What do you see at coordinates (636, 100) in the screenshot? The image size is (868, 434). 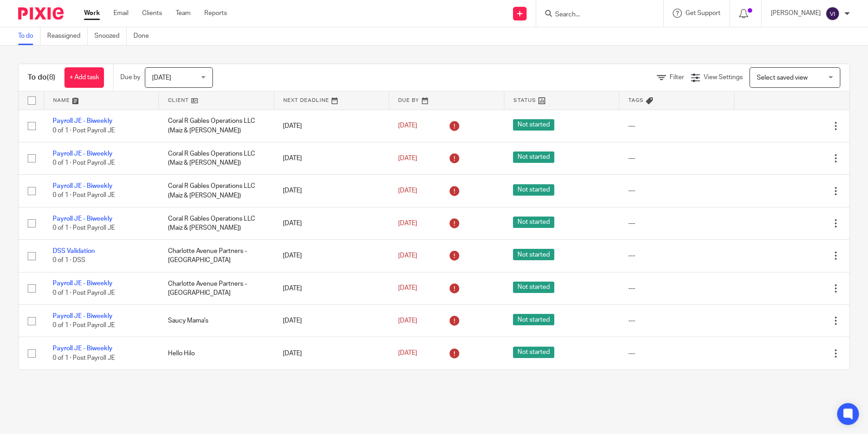 I see `span: Tags` at bounding box center [636, 100].